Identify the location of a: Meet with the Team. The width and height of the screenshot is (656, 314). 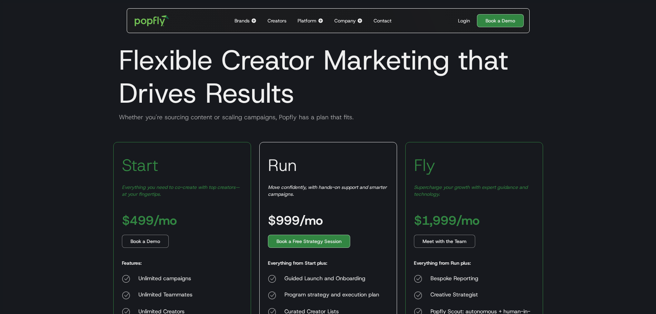
(445, 241).